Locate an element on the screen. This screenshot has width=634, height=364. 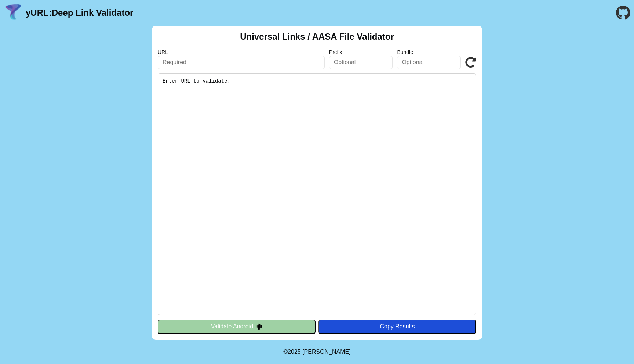
img: yURL Logo is located at coordinates (13, 13).